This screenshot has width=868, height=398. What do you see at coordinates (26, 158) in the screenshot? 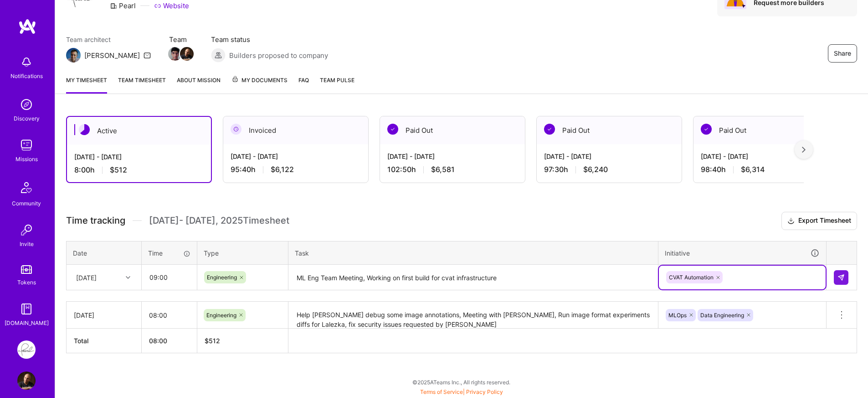
I see `div: Missions` at bounding box center [26, 158].